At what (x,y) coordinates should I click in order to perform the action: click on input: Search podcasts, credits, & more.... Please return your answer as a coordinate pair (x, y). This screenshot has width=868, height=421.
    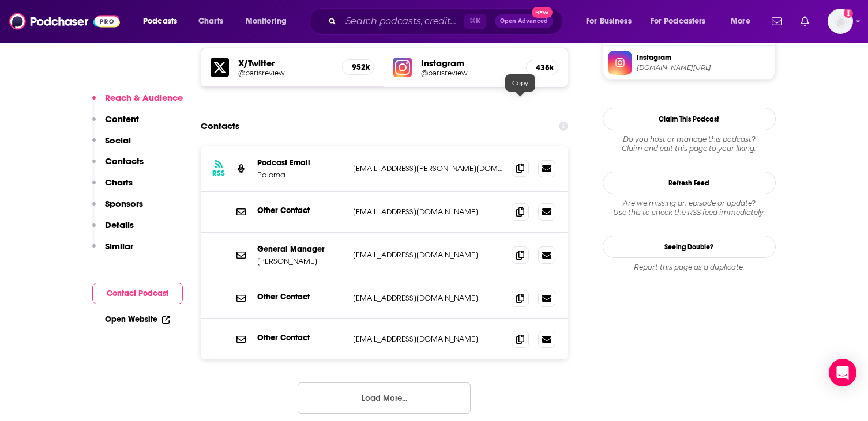
    Looking at the image, I should click on (403, 21).